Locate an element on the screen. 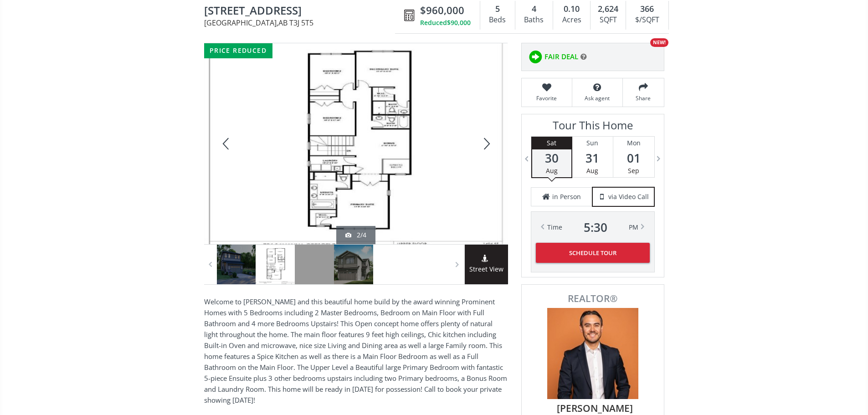 The height and width of the screenshot is (415, 868). h3: Tour This Home is located at coordinates (593, 127).